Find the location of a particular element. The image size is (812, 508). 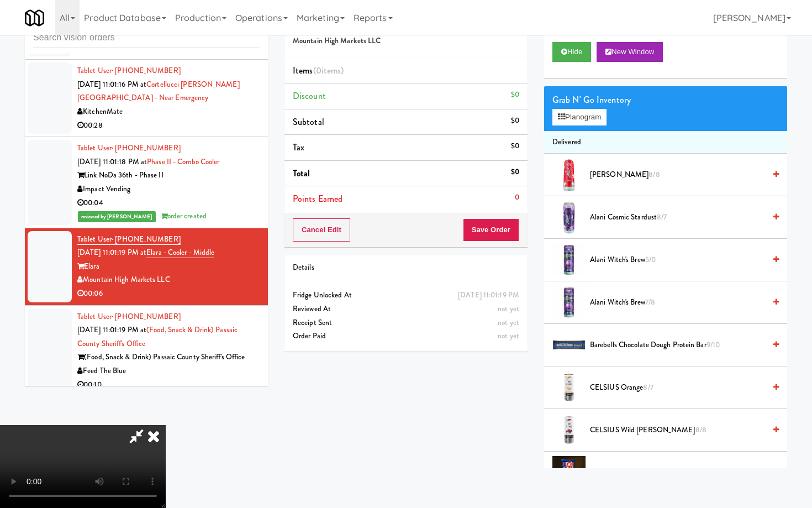

div: Feed The Blue is located at coordinates (169, 371).